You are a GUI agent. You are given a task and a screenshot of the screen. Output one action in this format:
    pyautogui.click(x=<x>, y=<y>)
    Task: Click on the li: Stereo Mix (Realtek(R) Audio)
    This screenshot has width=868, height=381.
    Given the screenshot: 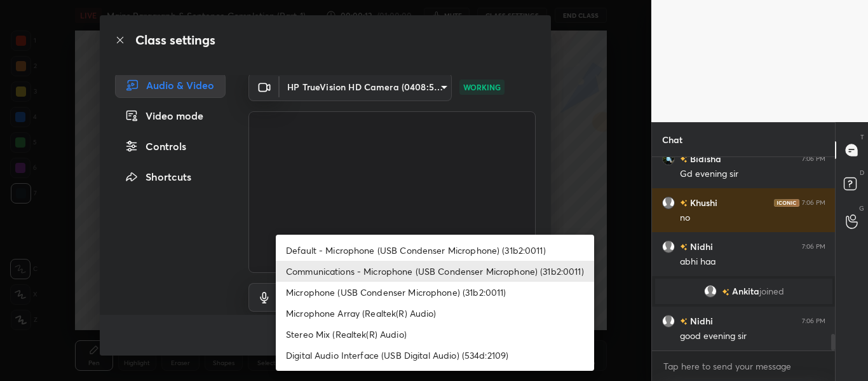 What is the action you would take?
    pyautogui.click(x=434, y=334)
    